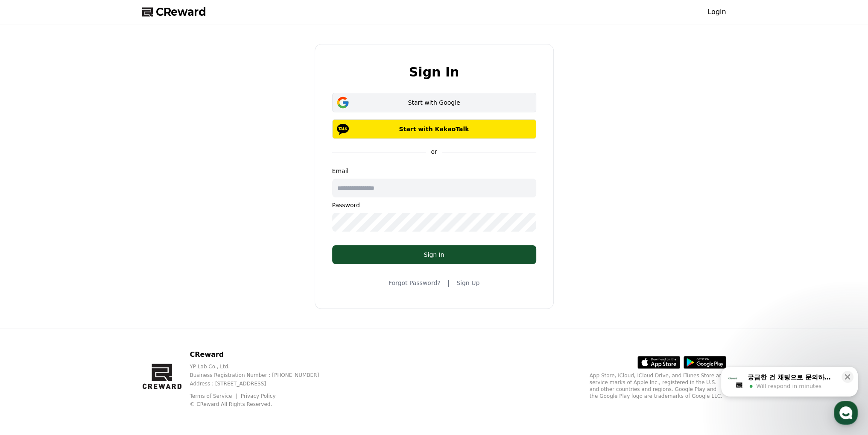 This screenshot has width=868, height=435. I want to click on p: App Store, iCloud, iCloud Drive, and iTunes Store are service marks of Apple Inc., registered in ..., so click(658, 386).